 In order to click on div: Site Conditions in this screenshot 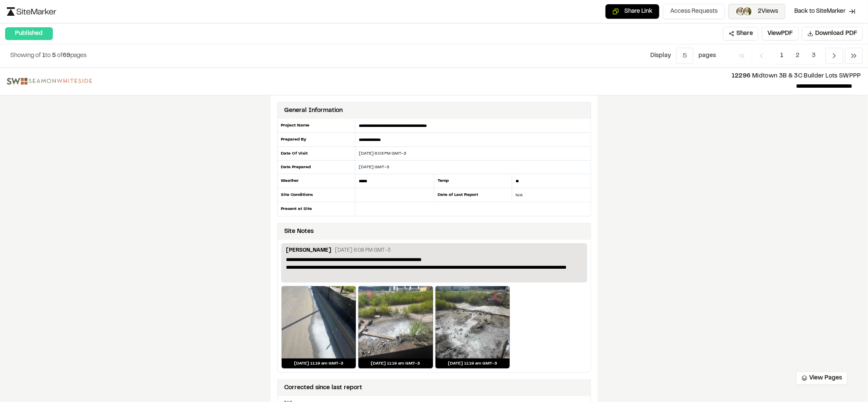, I will do `click(316, 195)`.